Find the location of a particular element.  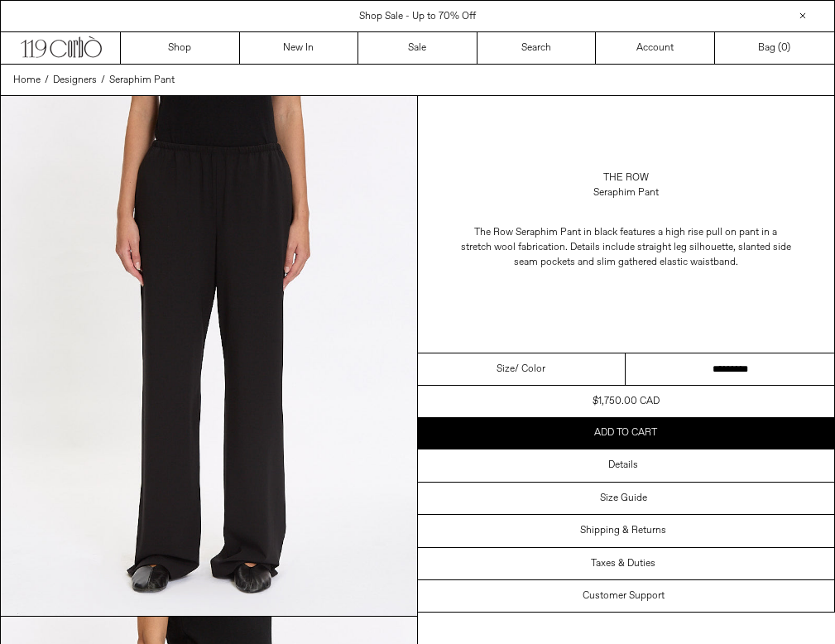

a: Account is located at coordinates (656, 48).